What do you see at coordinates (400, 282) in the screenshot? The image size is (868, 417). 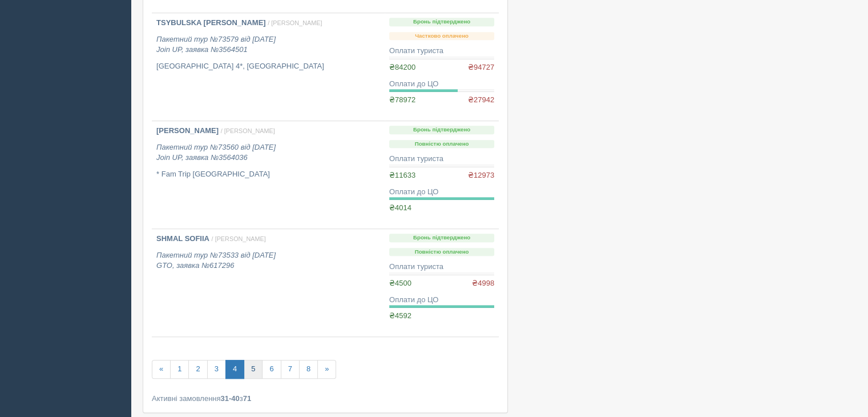 I see `span: ₴4500` at bounding box center [400, 282].